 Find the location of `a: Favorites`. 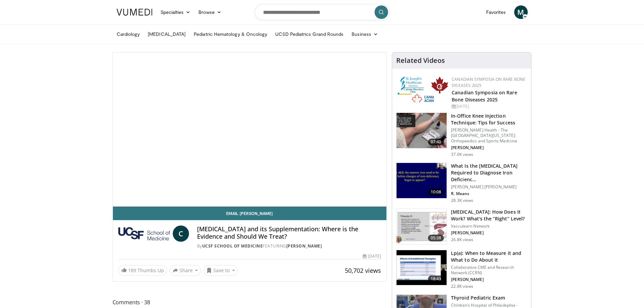

a: Favorites is located at coordinates (496, 12).